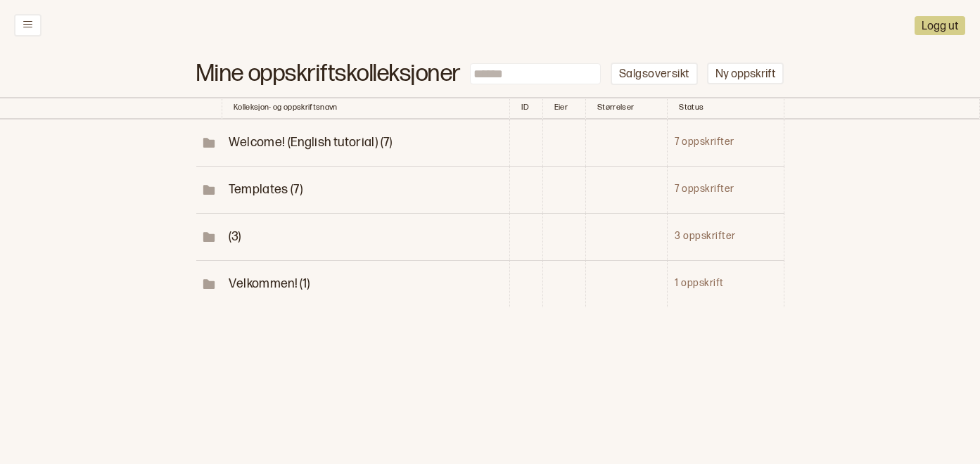 The image size is (980, 464). Describe the element at coordinates (745, 73) in the screenshot. I see `button: Ny oppskrift` at that location.